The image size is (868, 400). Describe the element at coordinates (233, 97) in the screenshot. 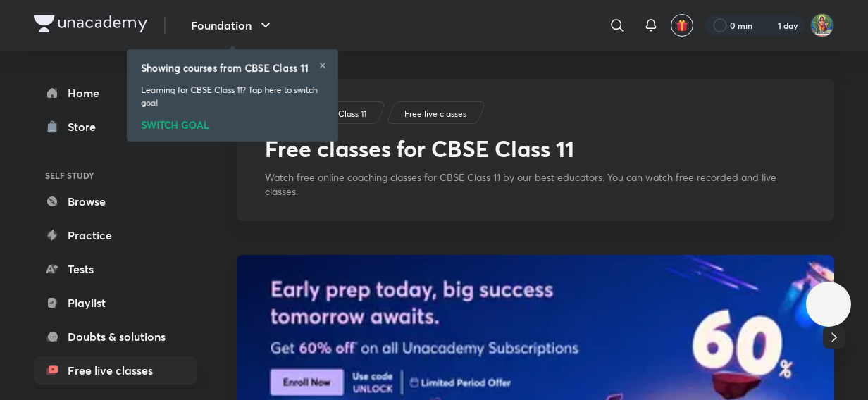

I see `p: Learning for CBSE Class 11? Tap here to switch goal` at that location.